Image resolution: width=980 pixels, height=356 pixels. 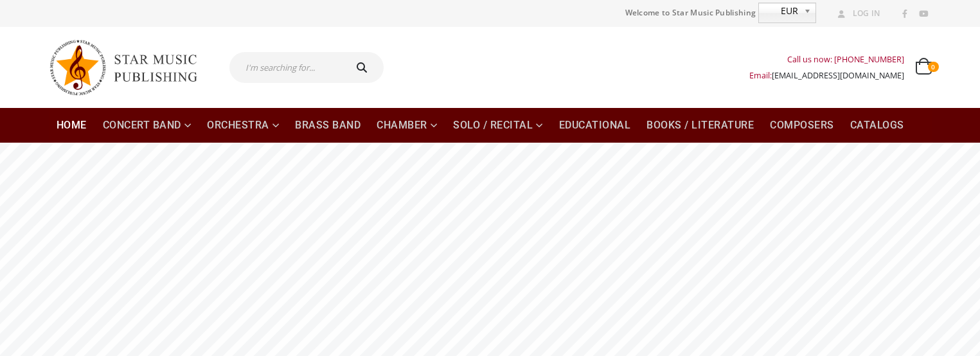 What do you see at coordinates (243, 125) in the screenshot?
I see `a: Orchestra` at bounding box center [243, 125].